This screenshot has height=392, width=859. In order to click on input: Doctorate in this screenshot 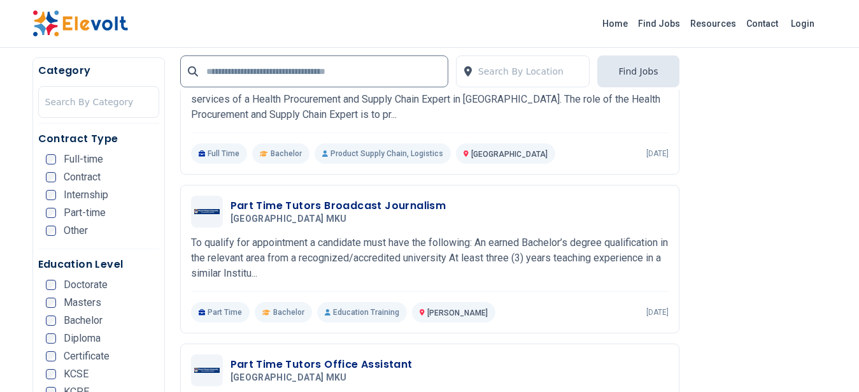, I will do `click(51, 285)`.